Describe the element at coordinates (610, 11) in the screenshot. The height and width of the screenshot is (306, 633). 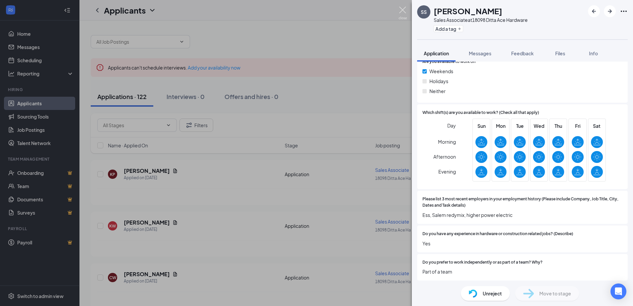
I see `svg: ArrowRight` at that location.